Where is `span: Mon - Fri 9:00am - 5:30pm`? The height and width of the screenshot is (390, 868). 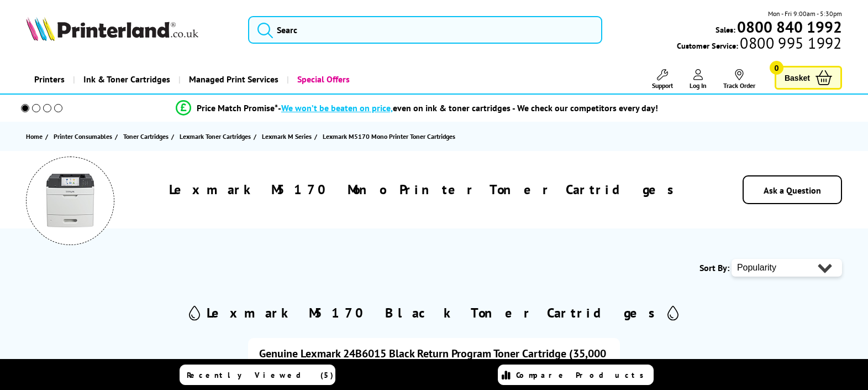 span: Mon - Fri 9:00am - 5:30pm is located at coordinates (805, 13).